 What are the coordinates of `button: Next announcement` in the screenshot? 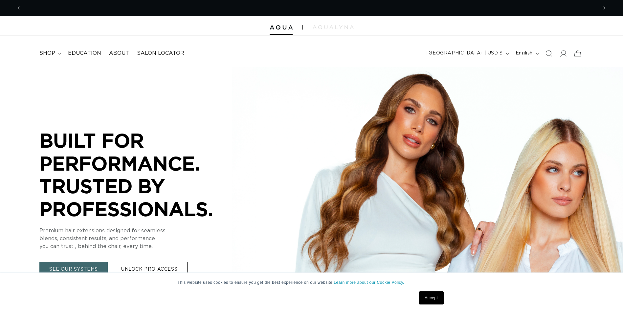 It's located at (604, 8).